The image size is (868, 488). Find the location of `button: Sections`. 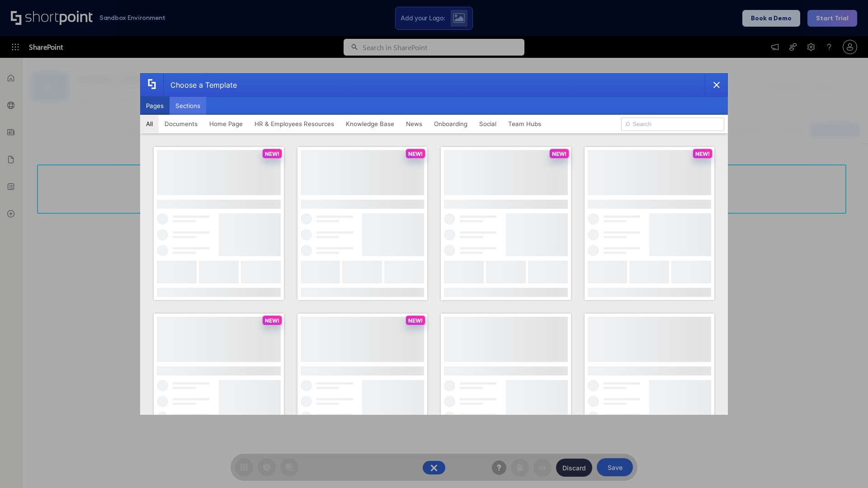

button: Sections is located at coordinates (187, 105).